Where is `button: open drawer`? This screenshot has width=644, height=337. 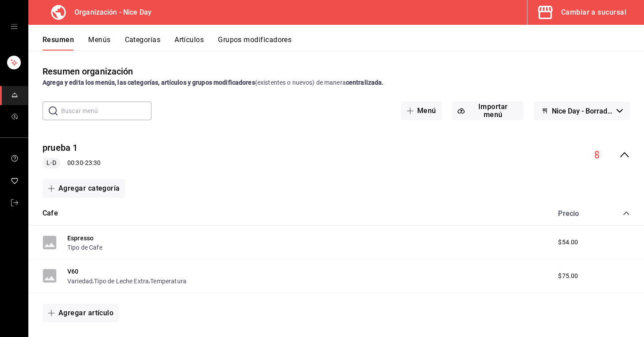
button: open drawer is located at coordinates (14, 26).